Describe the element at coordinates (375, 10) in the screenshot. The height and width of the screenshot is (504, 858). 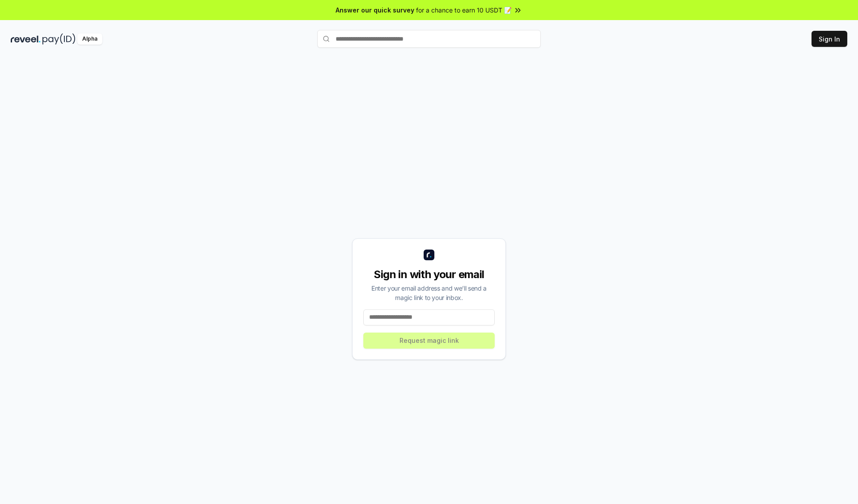
I see `span: Answer our quick survey` at that location.